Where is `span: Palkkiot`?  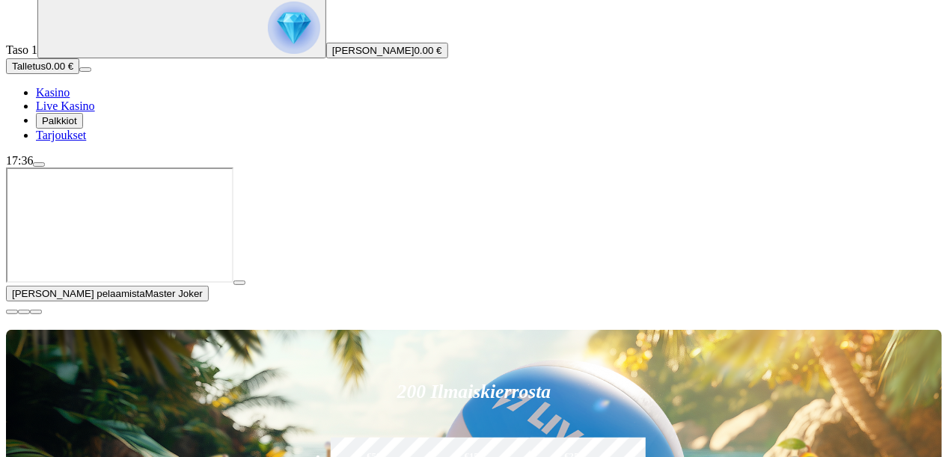
span: Palkkiot is located at coordinates (59, 120).